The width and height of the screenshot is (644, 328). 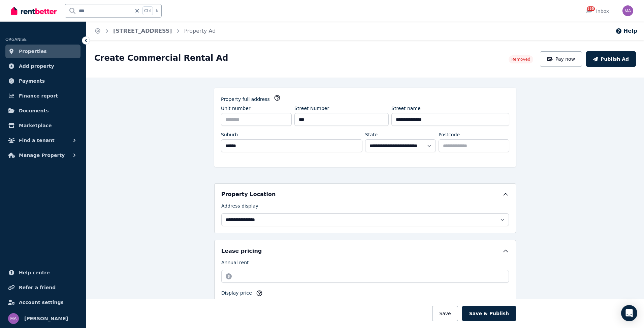 I want to click on span: Marketplace, so click(x=35, y=125).